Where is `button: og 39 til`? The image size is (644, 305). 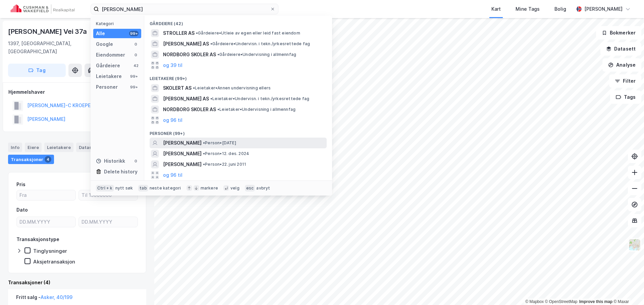 button: og 39 til is located at coordinates (173, 65).